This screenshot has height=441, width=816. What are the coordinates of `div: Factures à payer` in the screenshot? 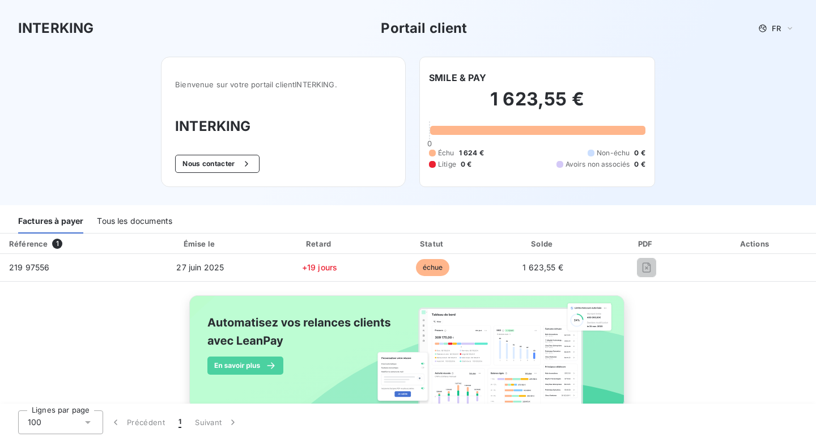 It's located at (50, 221).